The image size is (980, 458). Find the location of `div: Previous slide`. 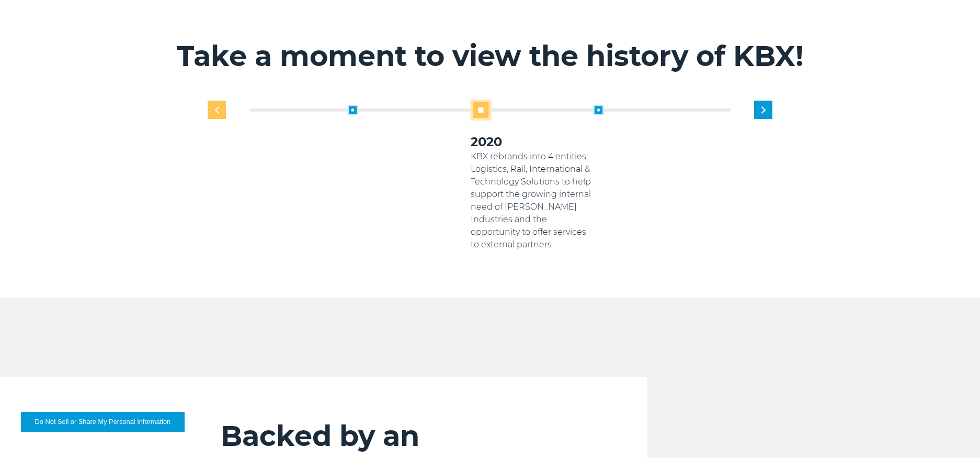

div: Previous slide is located at coordinates (217, 109).